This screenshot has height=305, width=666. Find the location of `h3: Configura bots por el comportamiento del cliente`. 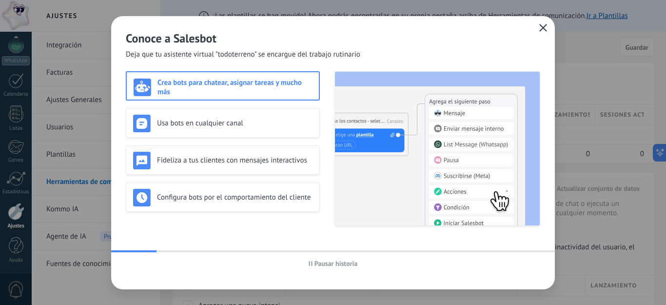

h3: Configura bots por el comportamiento del cliente is located at coordinates (235, 197).